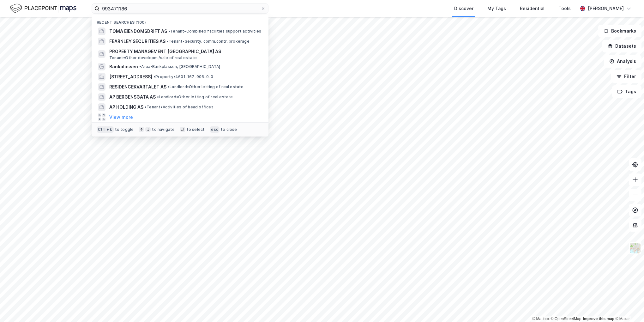 The height and width of the screenshot is (322, 644). What do you see at coordinates (622, 61) in the screenshot?
I see `button: Analysis` at bounding box center [622, 61].